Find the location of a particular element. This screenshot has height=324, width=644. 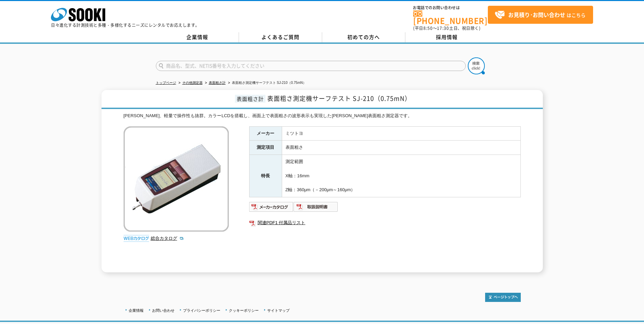

img: 取扱説明書 is located at coordinates (316, 207).